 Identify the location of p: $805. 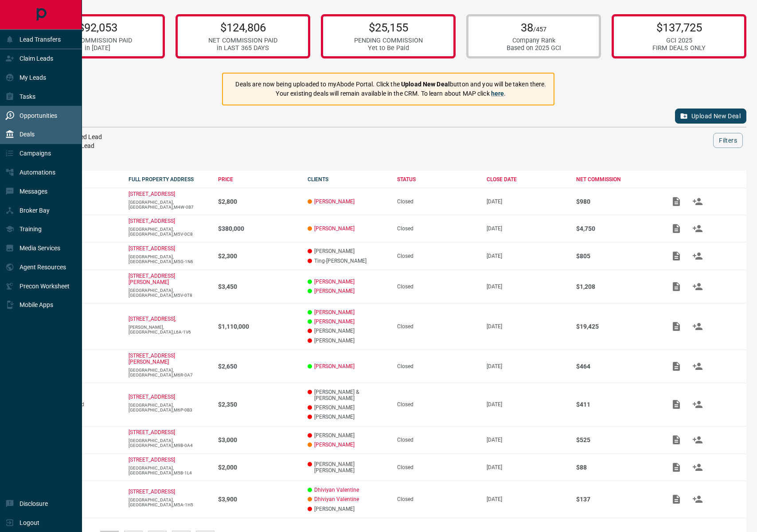
(616, 256).